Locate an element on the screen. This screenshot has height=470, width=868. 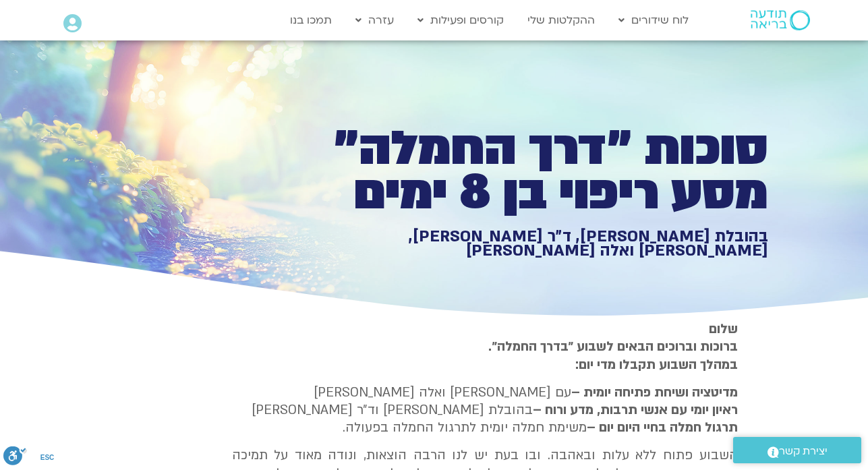
img: תודעה בריאה is located at coordinates (780, 20).